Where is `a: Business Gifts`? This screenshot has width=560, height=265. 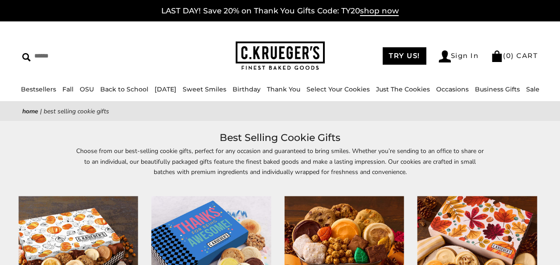
a: Business Gifts is located at coordinates (497, 89).